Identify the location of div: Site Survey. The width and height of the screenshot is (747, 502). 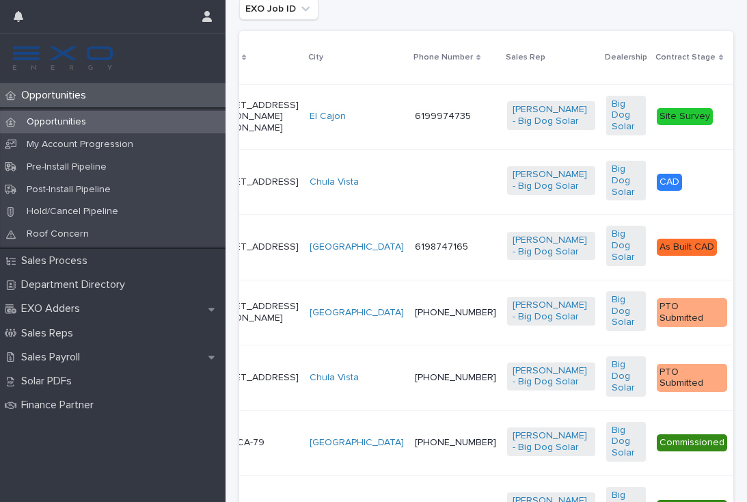
(685, 116).